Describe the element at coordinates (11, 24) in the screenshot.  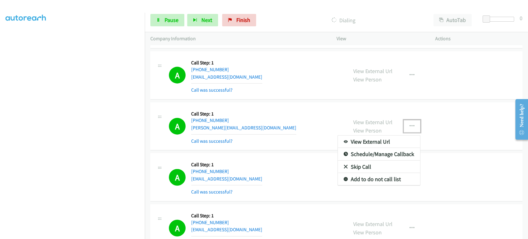
I see `div: Open Resource Center` at that location.